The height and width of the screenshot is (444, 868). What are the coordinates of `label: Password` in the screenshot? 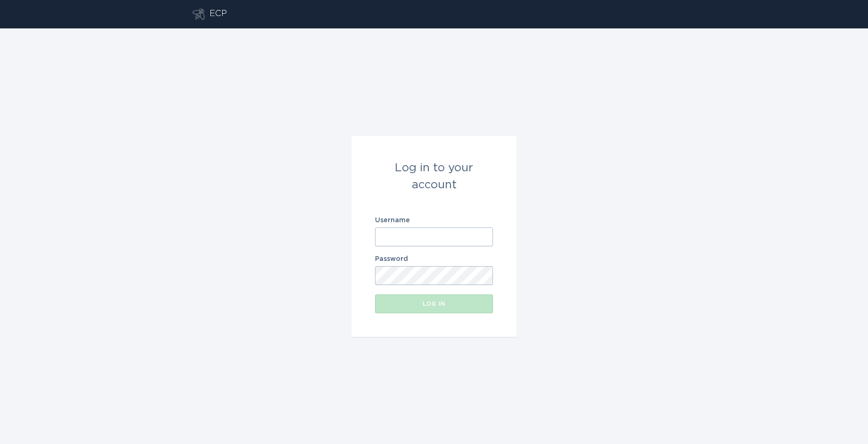 It's located at (434, 259).